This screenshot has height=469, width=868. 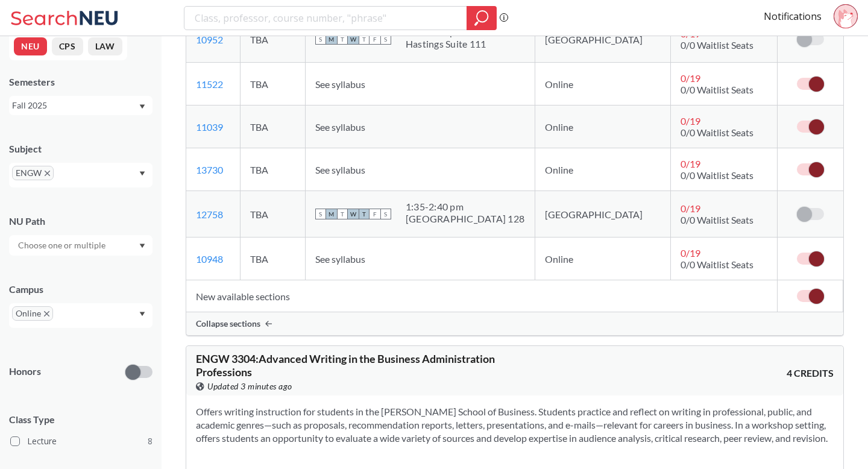 I want to click on span: ENGW 3304 : Advanced Writing in the Business Administration Professions, so click(x=345, y=365).